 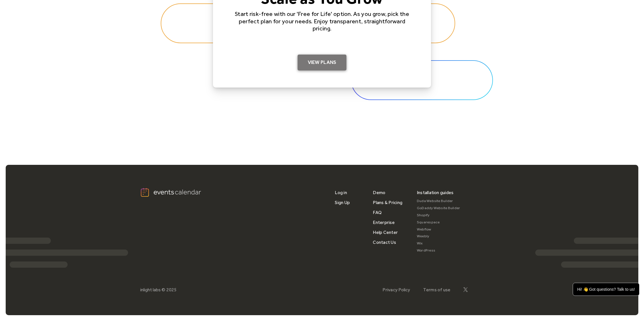 What do you see at coordinates (439, 223) in the screenshot?
I see `a: Squarespace` at bounding box center [439, 223].